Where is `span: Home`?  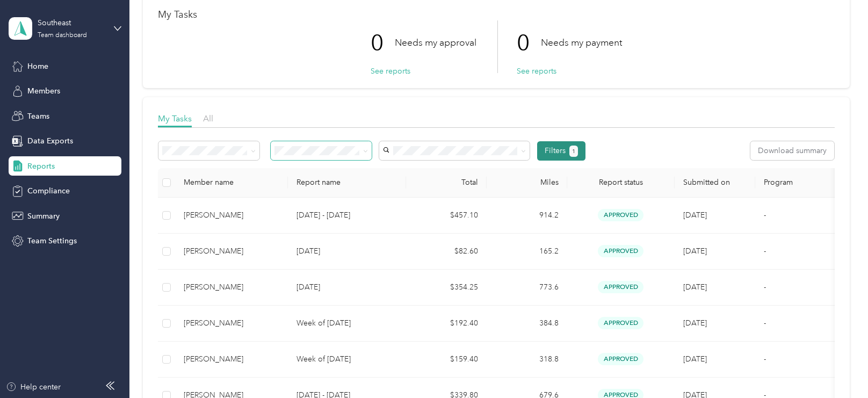 span: Home is located at coordinates (38, 66).